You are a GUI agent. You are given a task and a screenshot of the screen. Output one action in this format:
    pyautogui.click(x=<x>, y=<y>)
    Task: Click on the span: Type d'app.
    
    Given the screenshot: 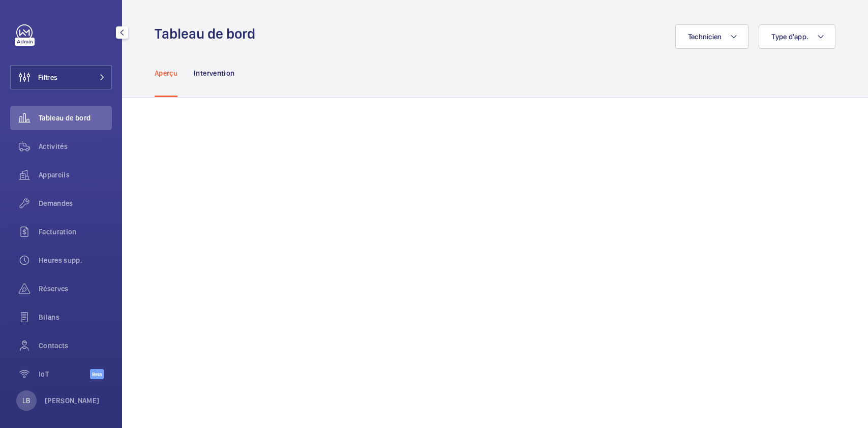 What is the action you would take?
    pyautogui.click(x=790, y=37)
    